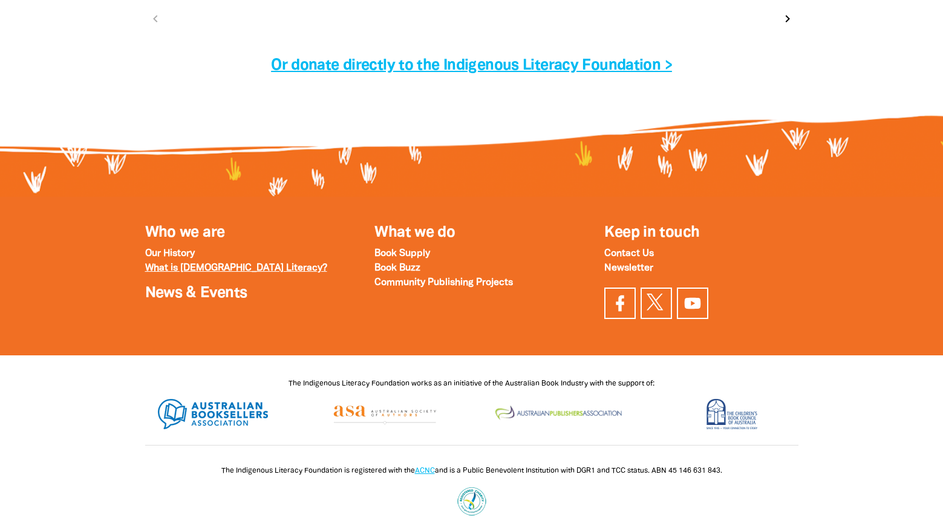  I want to click on a: Newsletter, so click(629, 268).